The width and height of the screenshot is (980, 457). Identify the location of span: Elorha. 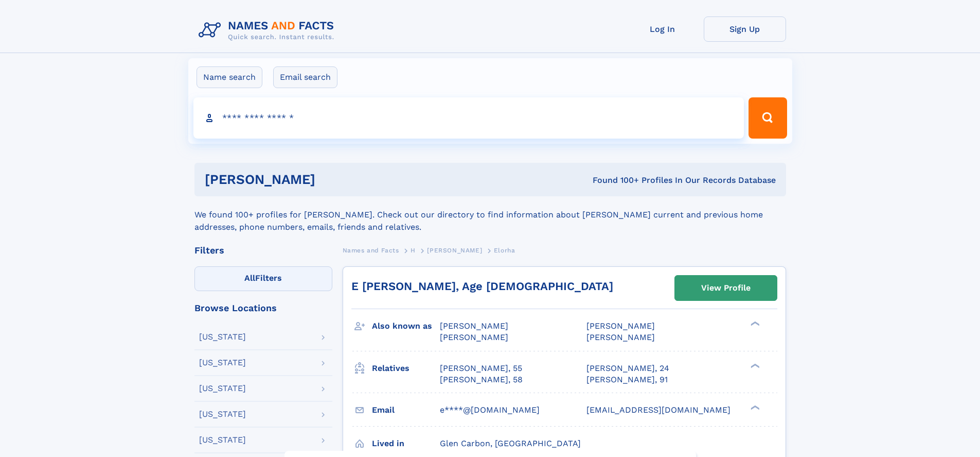
(505, 250).